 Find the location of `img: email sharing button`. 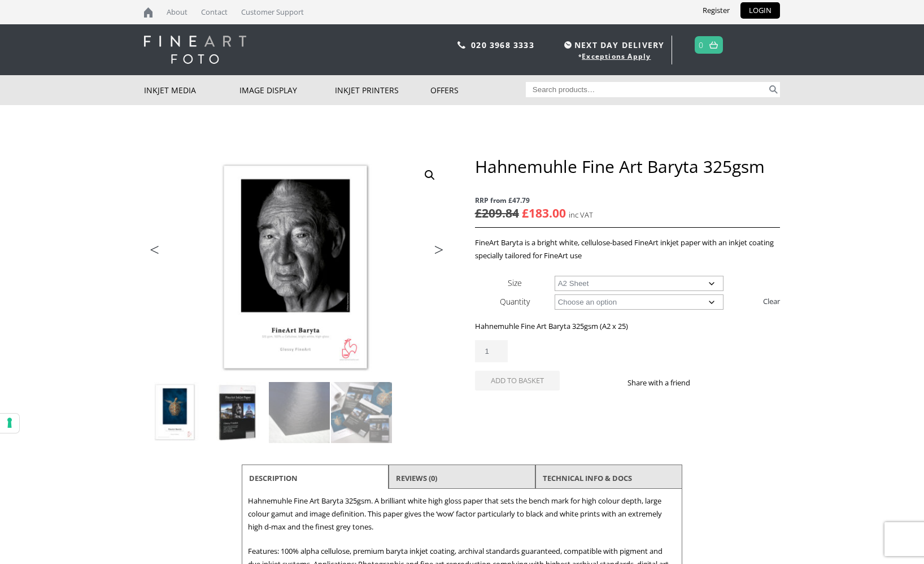

img: email sharing button is located at coordinates (735, 382).